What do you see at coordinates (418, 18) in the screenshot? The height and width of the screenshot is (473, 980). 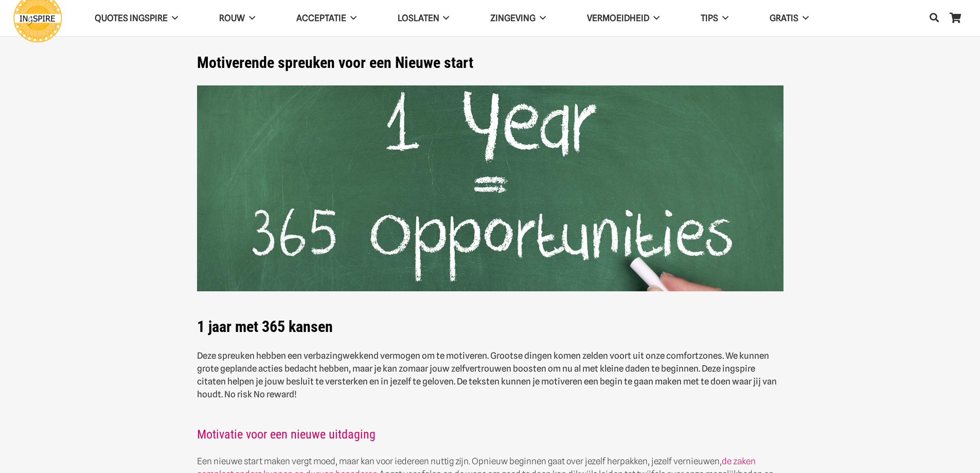 I see `span: Loslaten` at bounding box center [418, 18].